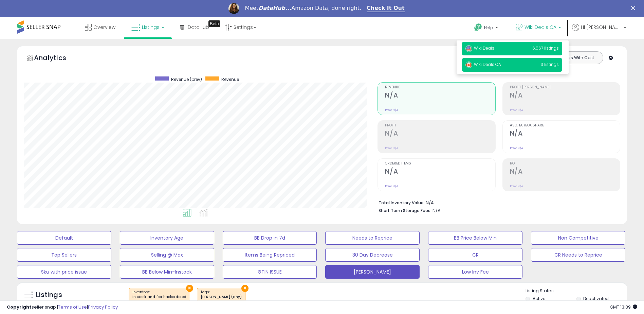 Image resolution: width=644 pixels, height=314 pixels. I want to click on h5: Analytics, so click(57, 59).